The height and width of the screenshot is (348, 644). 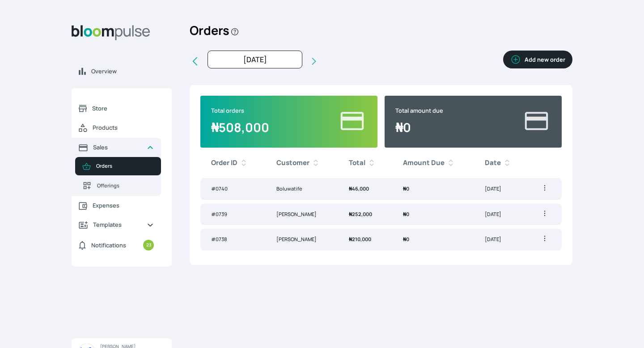 I want to click on b: Customer, so click(x=293, y=163).